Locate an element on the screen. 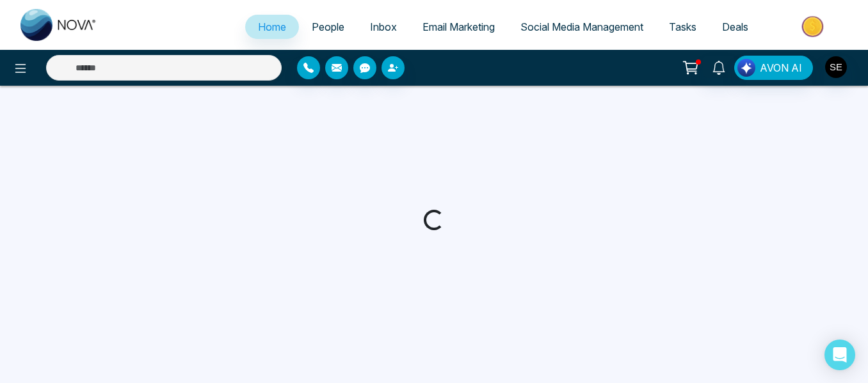  span: Social Media Management is located at coordinates (582, 27).